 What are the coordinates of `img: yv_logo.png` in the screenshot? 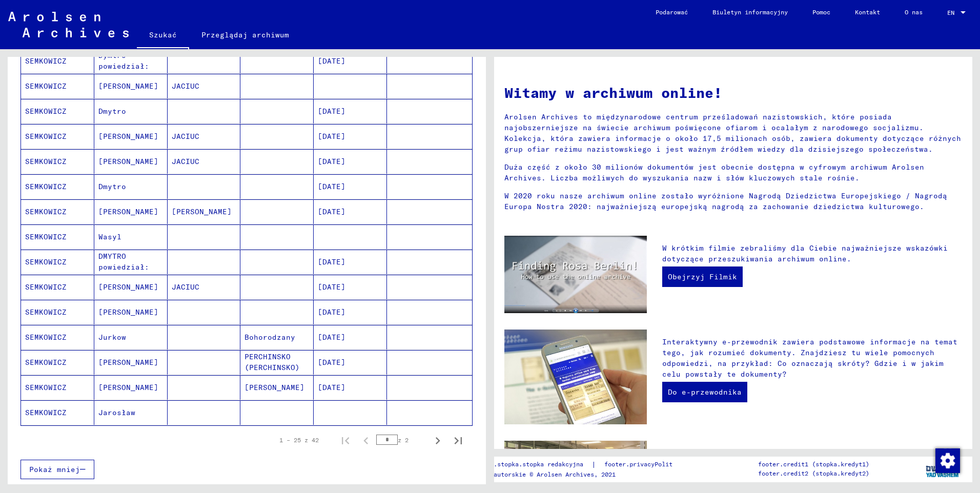 It's located at (943, 469).